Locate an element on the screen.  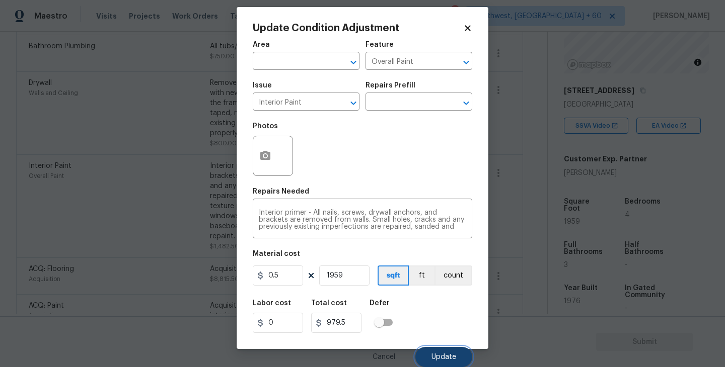
h5: Photos is located at coordinates (265, 126).